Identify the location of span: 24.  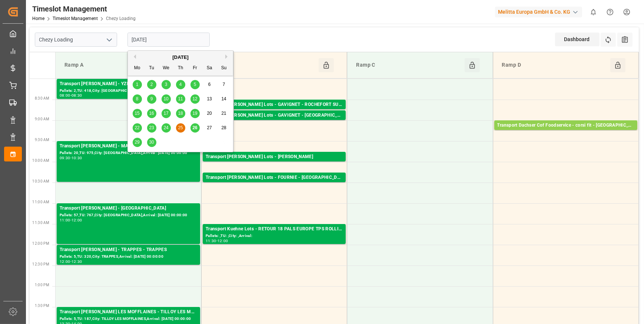
(166, 128).